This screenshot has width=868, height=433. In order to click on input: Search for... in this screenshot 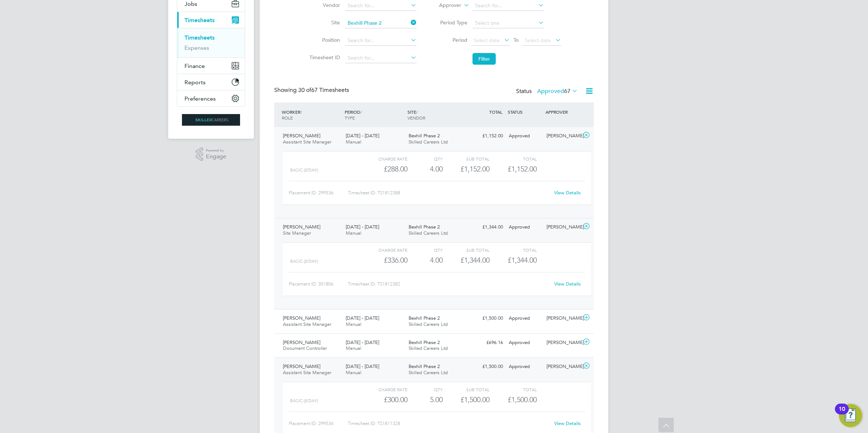, I will do `click(381, 6)`.